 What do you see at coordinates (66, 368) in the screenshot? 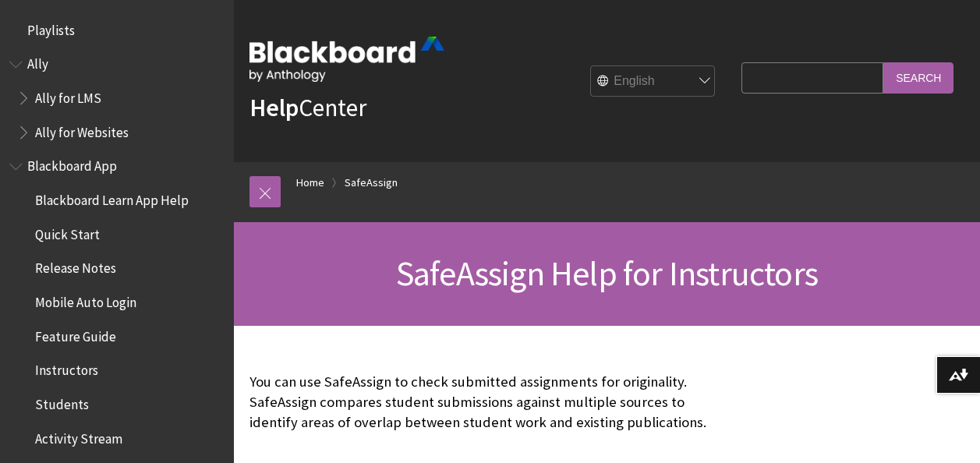
I see `span: Instructors` at bounding box center [66, 368].